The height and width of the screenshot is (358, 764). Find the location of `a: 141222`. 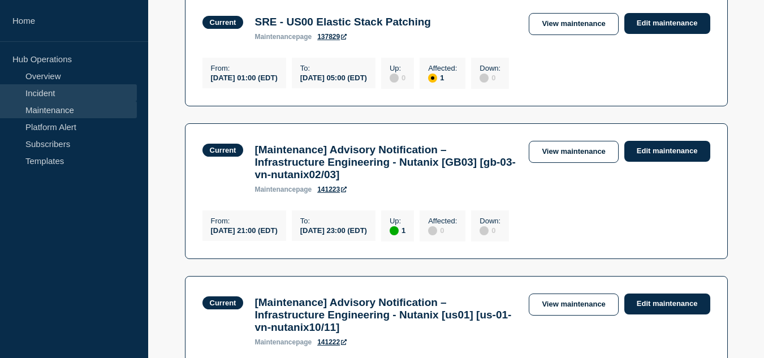

a: 141222 is located at coordinates (332, 342).